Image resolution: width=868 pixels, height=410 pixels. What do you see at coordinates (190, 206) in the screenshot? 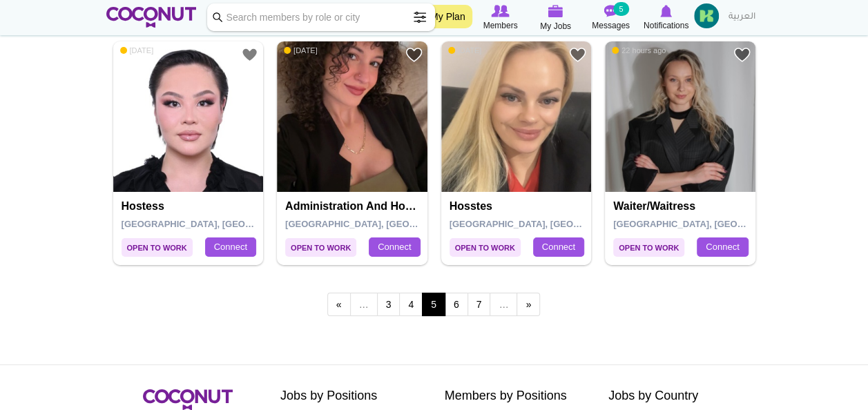
I see `h4: Hostess` at bounding box center [190, 206].